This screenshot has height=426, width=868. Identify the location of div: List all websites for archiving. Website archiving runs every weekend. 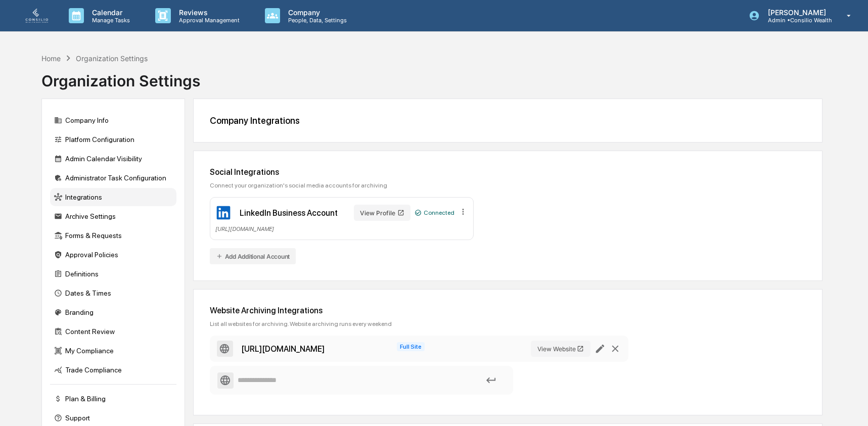
(508, 324).